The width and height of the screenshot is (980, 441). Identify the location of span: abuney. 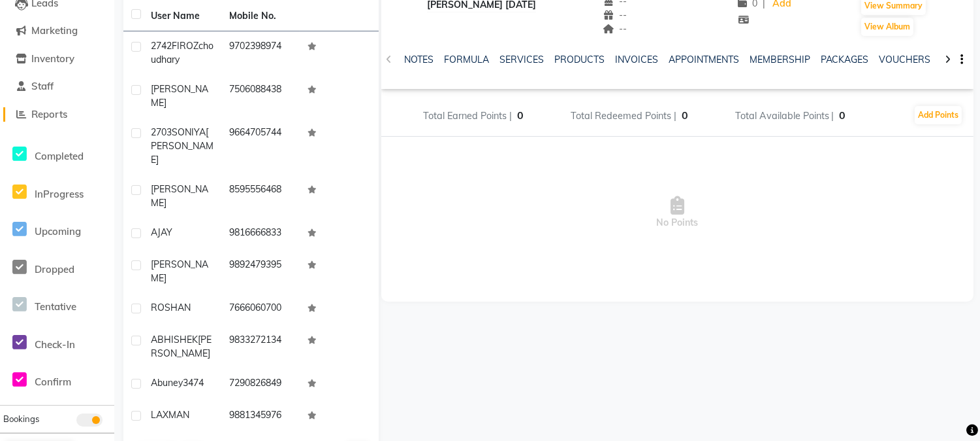
(167, 383).